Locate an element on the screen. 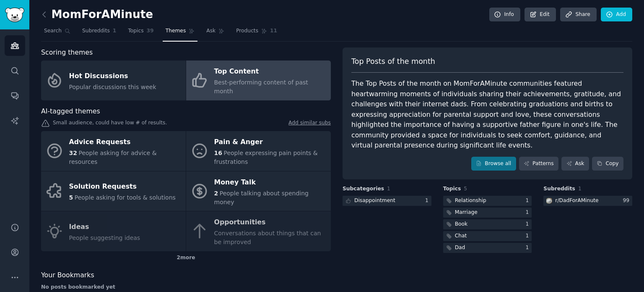 This screenshot has width=644, height=292. div: r/ DadForAMinute is located at coordinates (576, 201).